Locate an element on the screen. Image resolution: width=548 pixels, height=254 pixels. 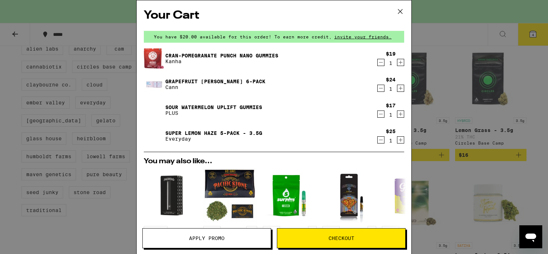
img: Surplus - Strawberry Fields - 1g is located at coordinates (290, 195).